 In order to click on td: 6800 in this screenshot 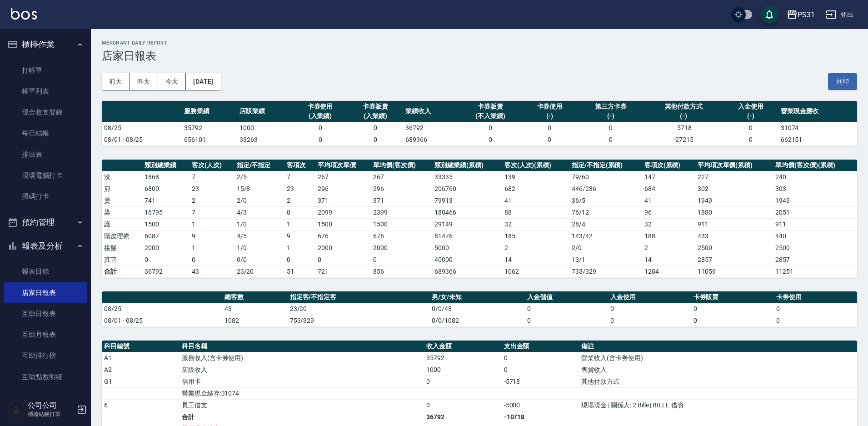, I will do `click(166, 189)`.